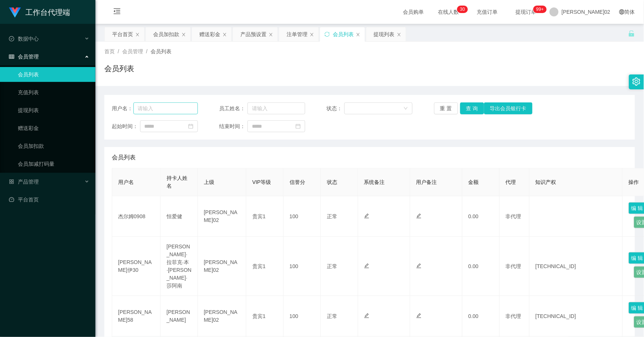 This screenshot has width=644, height=337. I want to click on div: 赠送彩金, so click(210, 34).